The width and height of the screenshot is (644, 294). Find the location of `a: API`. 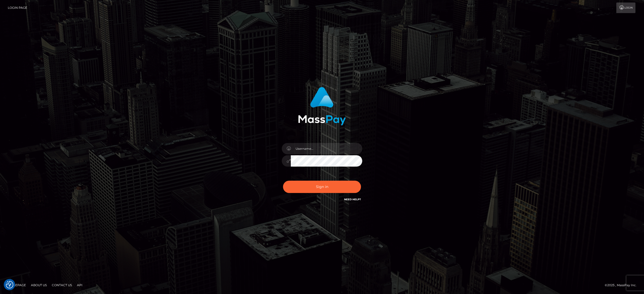

a: API is located at coordinates (80, 285).